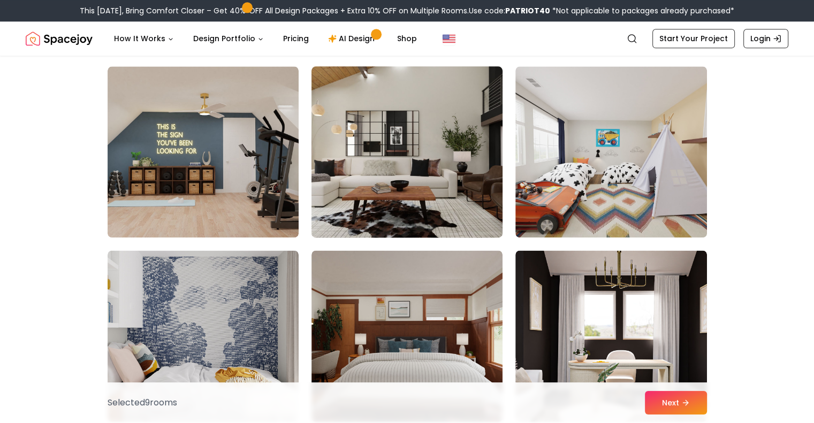  I want to click on button: How It Works, so click(144, 39).